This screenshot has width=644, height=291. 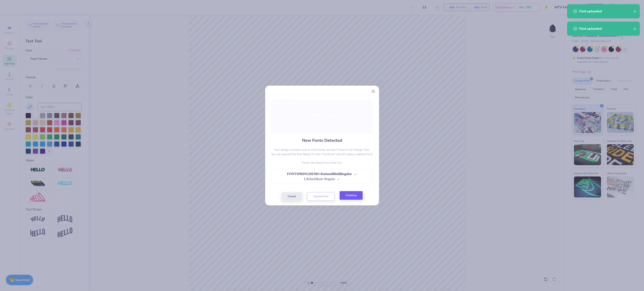 I want to click on button: Cancel, so click(x=292, y=196).